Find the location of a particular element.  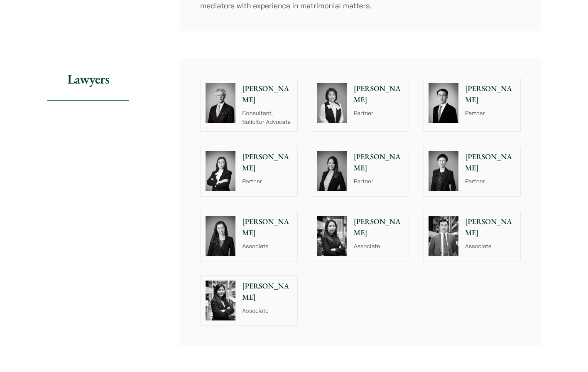

h2: Lawyers is located at coordinates (88, 79).